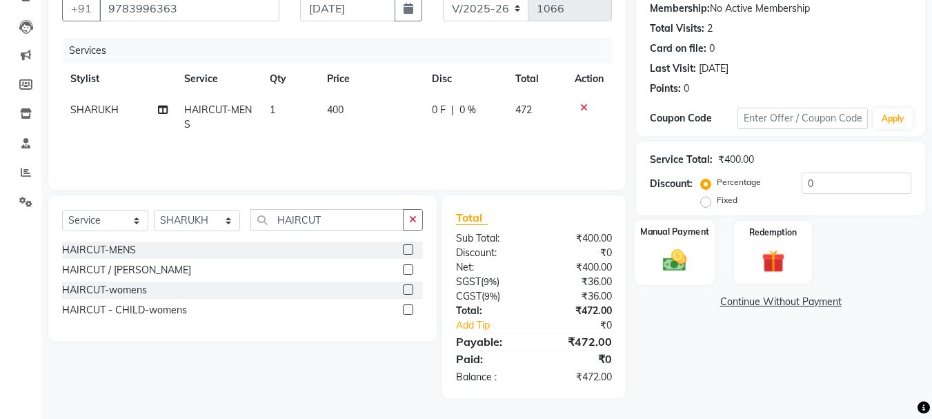  I want to click on span: 472, so click(523, 110).